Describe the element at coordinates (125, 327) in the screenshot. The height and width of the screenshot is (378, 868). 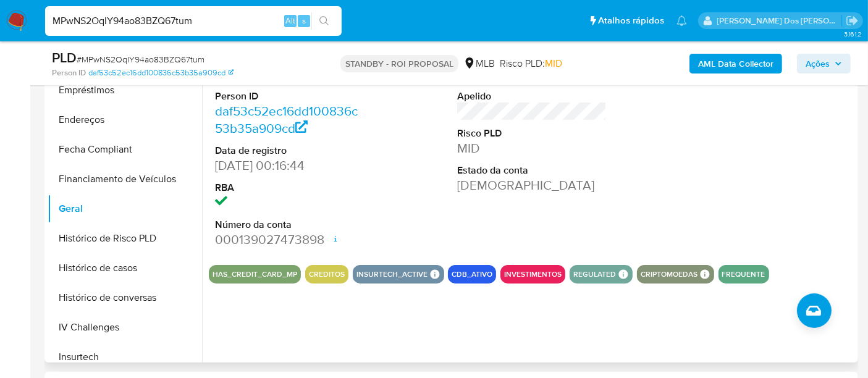
I see `button: IV Challenges` at that location.